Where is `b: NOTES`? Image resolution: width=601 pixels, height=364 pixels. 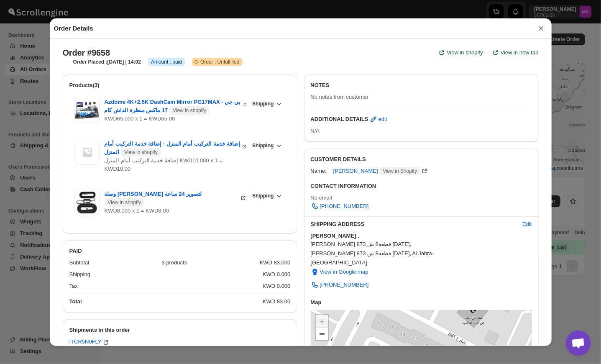
b: NOTES is located at coordinates (320, 85).